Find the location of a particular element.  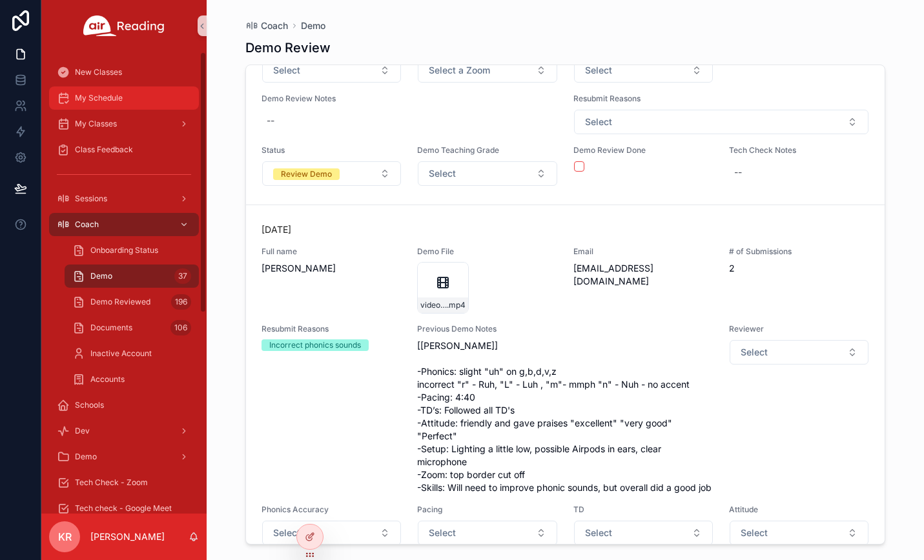

a: Class Feedback is located at coordinates (124, 150).